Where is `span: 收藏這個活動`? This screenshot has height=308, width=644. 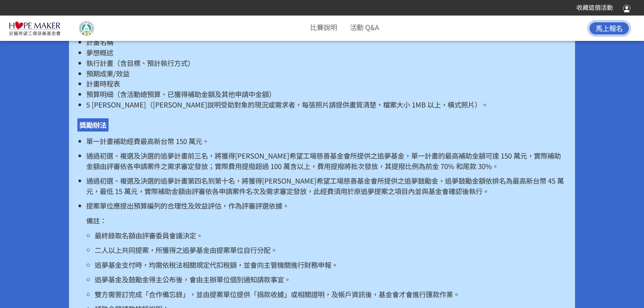
span: 收藏這個活動 is located at coordinates (595, 7).